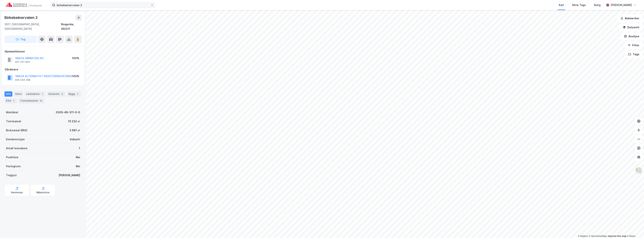  I want to click on div: Gårdeiere, so click(43, 69).